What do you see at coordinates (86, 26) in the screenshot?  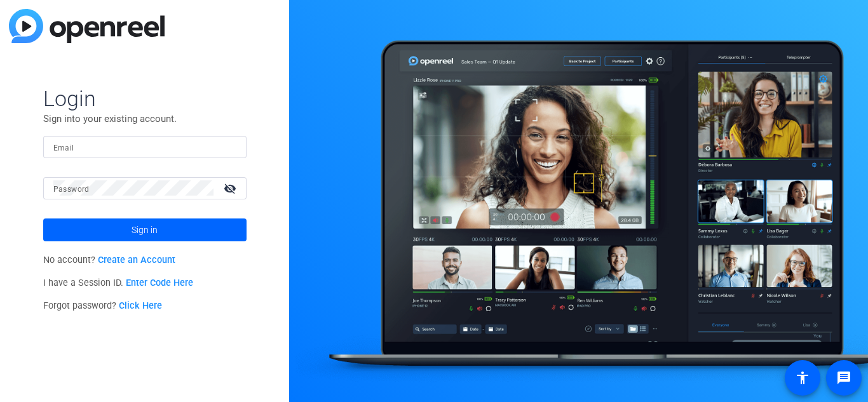 I see `img: blue-gradient.svg` at bounding box center [86, 26].